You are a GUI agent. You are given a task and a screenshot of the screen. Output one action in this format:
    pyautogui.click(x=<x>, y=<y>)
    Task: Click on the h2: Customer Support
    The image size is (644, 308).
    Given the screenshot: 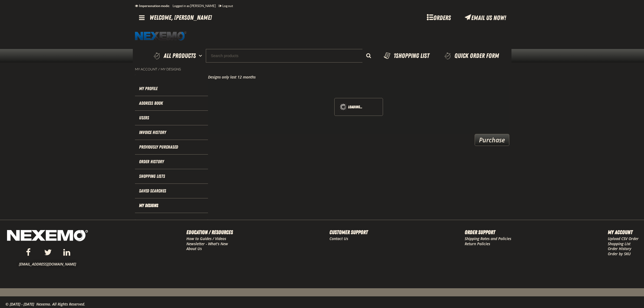 What is the action you would take?
    pyautogui.click(x=348, y=232)
    